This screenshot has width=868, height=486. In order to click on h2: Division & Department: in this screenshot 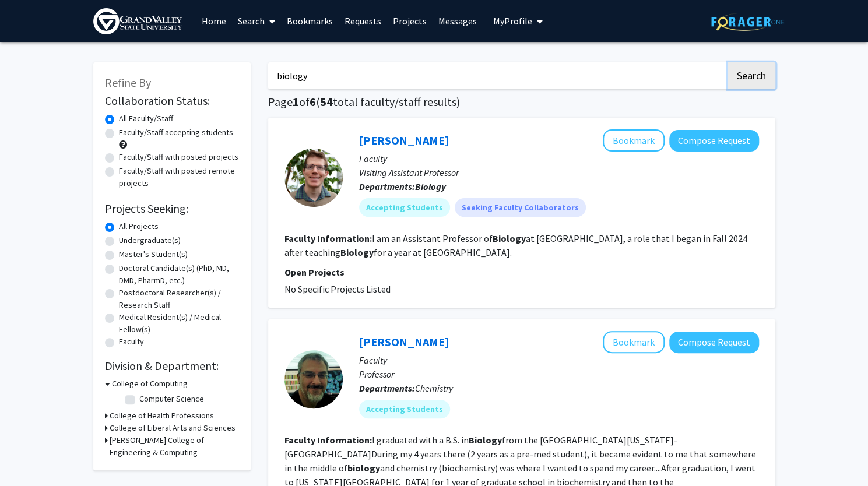, I will do `click(172, 366)`.